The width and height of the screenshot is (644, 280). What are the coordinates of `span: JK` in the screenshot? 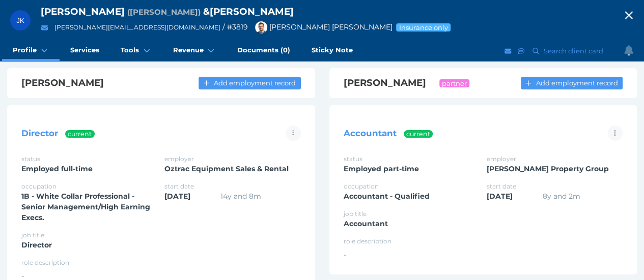 It's located at (20, 20).